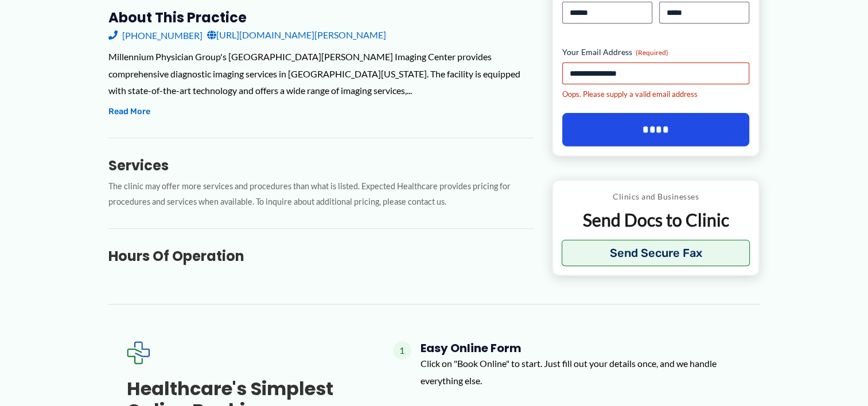  What do you see at coordinates (655, 220) in the screenshot?
I see `p: Send Docs to Clinic` at bounding box center [655, 220].